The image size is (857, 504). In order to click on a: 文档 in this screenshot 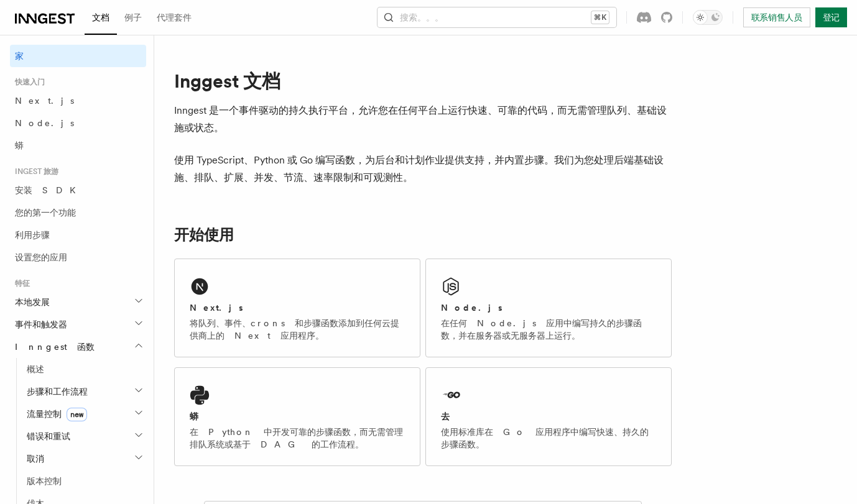, I will do `click(101, 19)`.